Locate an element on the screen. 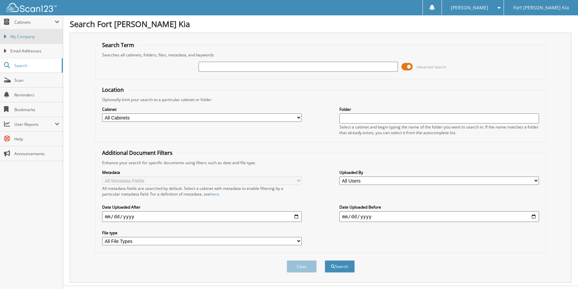 This screenshot has width=578, height=289. span: Advanced Search is located at coordinates (431, 67).